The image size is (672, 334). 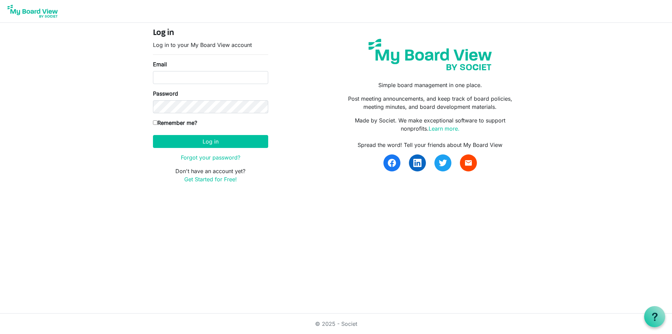 I want to click on h4: Log in, so click(x=210, y=33).